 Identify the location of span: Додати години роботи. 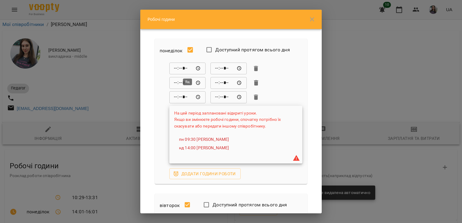
(205, 174).